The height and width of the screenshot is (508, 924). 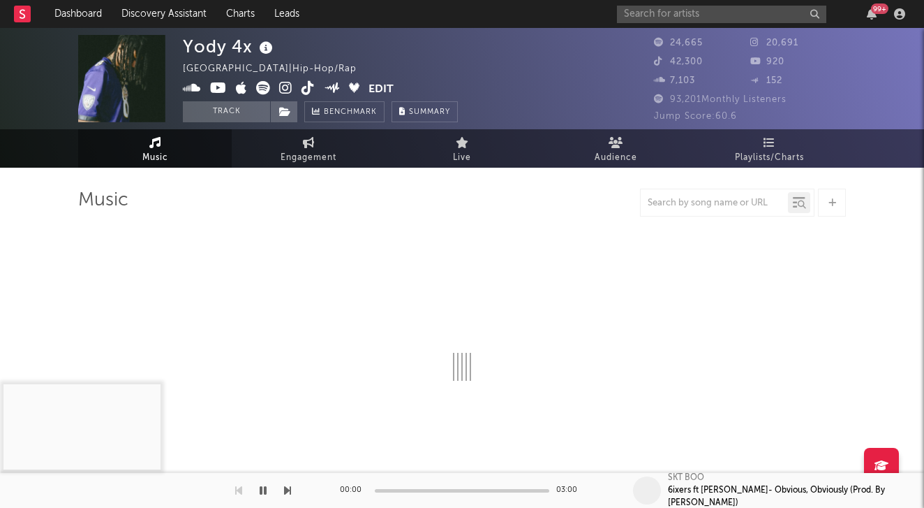 What do you see at coordinates (616, 158) in the screenshot?
I see `span: Audience` at bounding box center [616, 158].